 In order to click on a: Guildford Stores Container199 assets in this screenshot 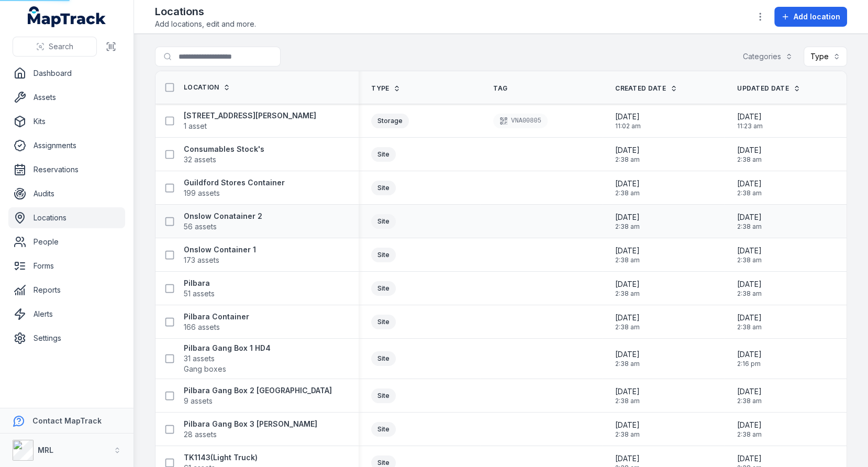, I will do `click(234, 188)`.